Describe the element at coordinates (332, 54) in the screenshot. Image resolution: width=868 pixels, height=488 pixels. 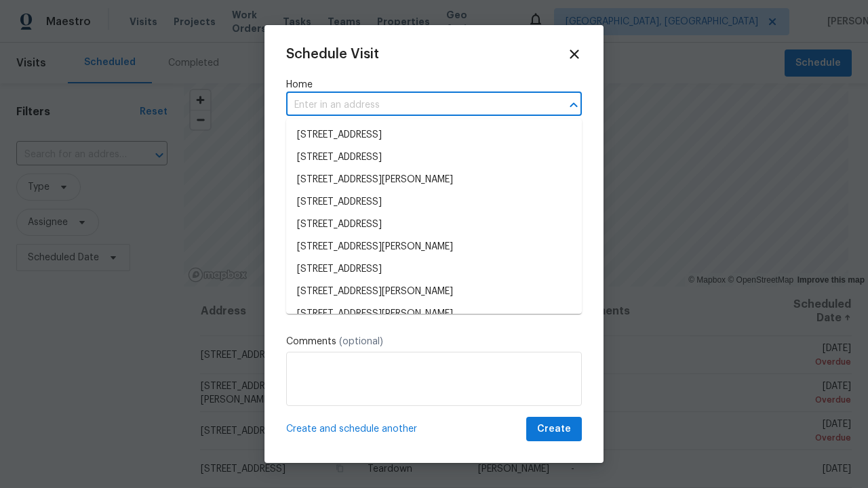
I see `span: Schedule Visit` at that location.